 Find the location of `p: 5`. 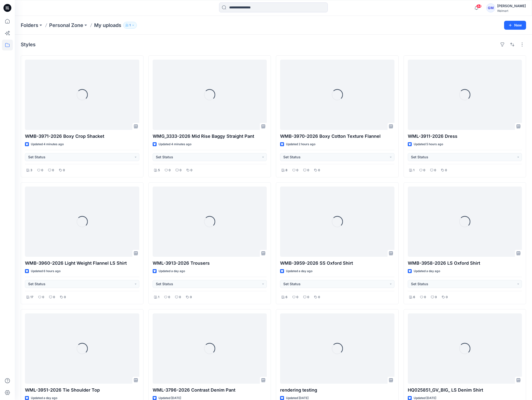

p: 5 is located at coordinates (159, 170).